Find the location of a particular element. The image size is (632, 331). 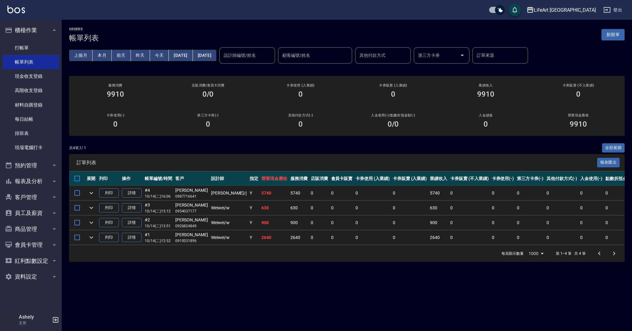

th: 卡券使用(-) is located at coordinates (503, 178).